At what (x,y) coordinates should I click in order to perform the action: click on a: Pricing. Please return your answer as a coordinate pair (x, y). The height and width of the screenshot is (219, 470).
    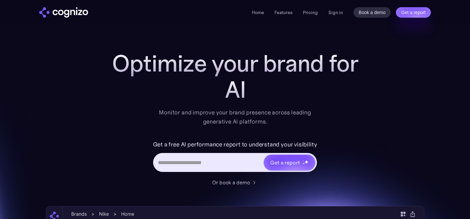
    Looking at the image, I should click on (311, 12).